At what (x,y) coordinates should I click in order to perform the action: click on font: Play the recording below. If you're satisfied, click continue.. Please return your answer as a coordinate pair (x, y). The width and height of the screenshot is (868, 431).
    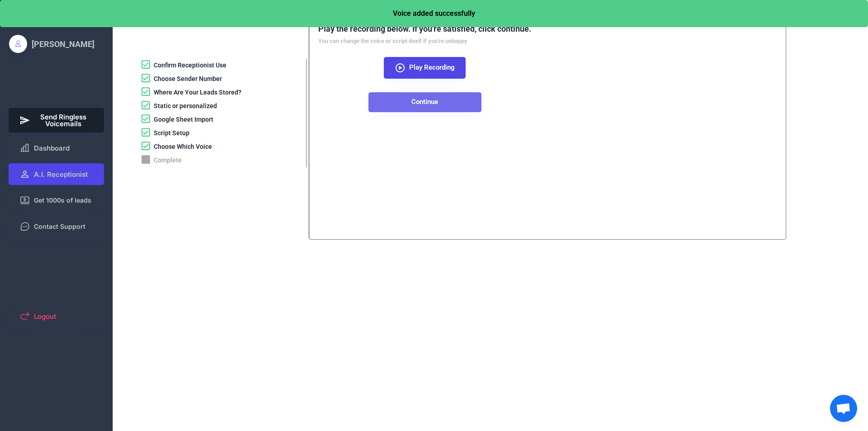
    Looking at the image, I should click on (424, 29).